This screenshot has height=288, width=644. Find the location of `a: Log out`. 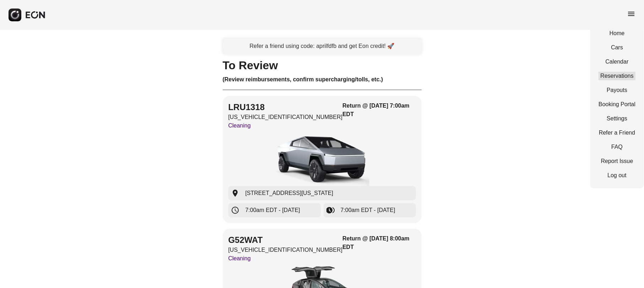

a: Log out is located at coordinates (617, 176).